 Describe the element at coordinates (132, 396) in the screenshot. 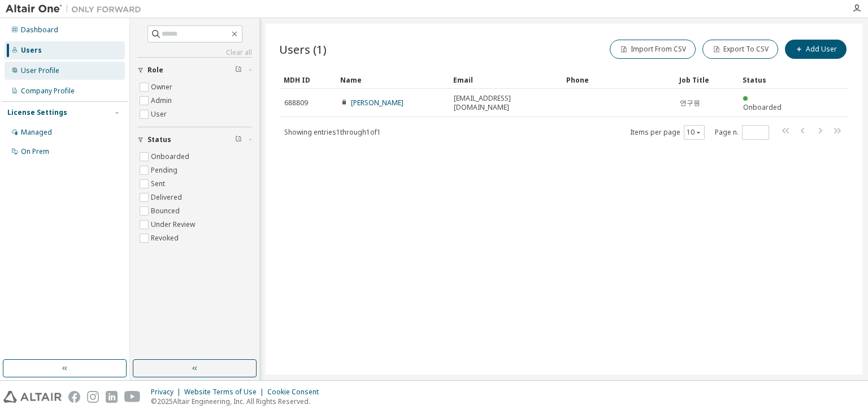

I see `img: youtube.svg` at that location.